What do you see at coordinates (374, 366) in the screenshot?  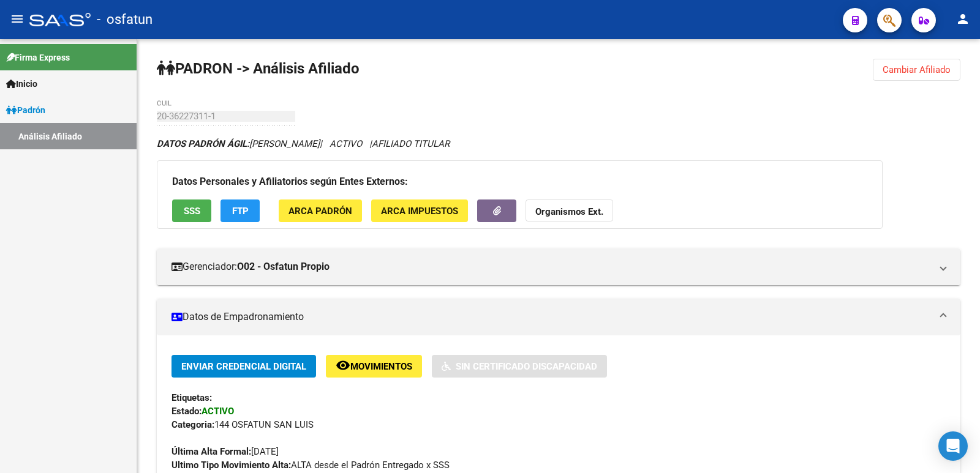 I see `button: Movimientos` at bounding box center [374, 366].